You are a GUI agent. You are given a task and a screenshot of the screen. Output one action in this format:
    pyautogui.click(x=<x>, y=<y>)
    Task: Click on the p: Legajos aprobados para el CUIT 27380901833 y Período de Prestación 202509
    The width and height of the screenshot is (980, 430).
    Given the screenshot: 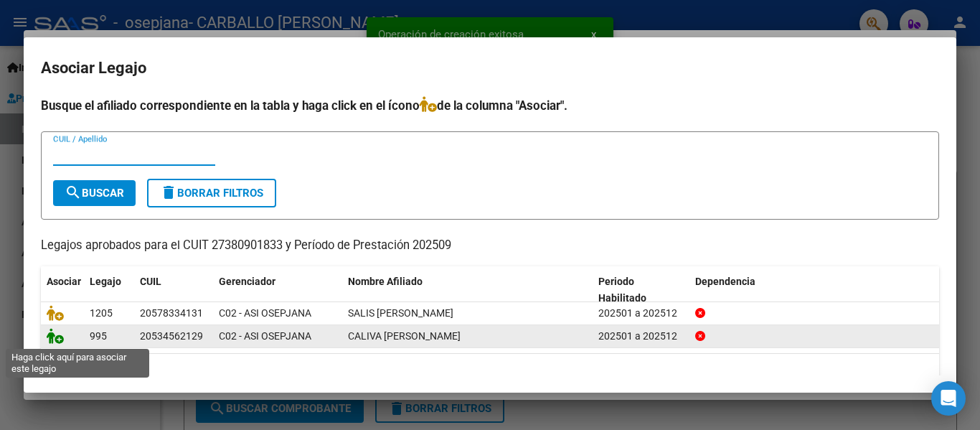 What is the action you would take?
    pyautogui.click(x=490, y=246)
    